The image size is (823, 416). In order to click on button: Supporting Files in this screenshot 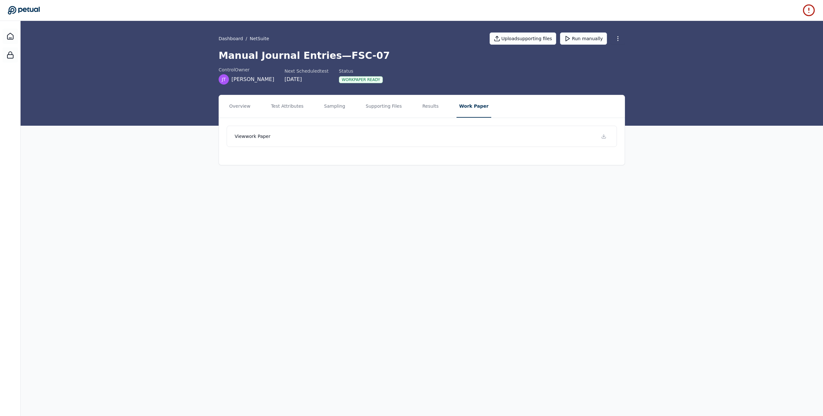, I will do `click(384, 106)`.